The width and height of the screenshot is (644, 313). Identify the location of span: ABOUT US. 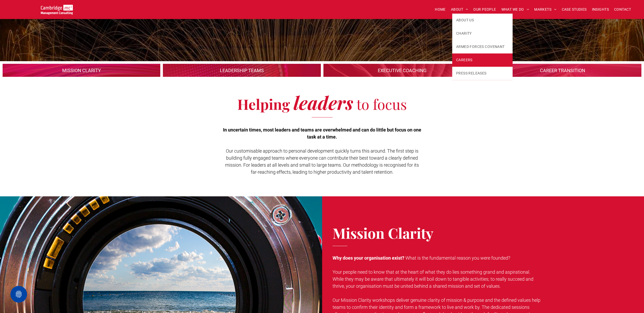
(465, 20).